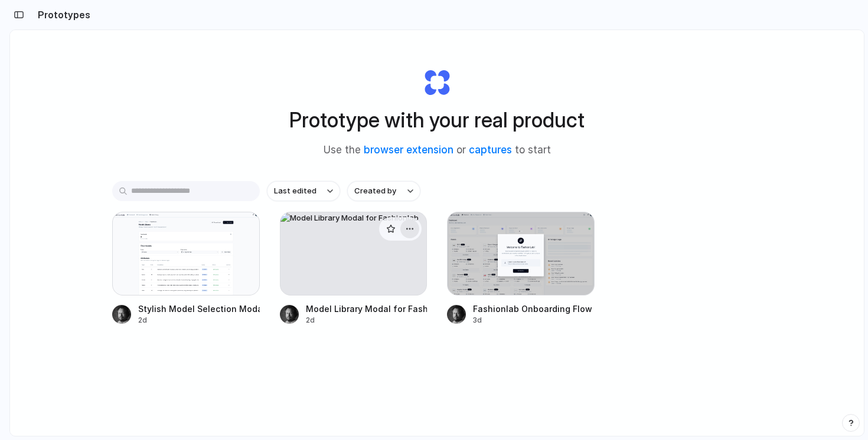 The width and height of the screenshot is (868, 440). Describe the element at coordinates (384, 191) in the screenshot. I see `button: Created by` at that location.